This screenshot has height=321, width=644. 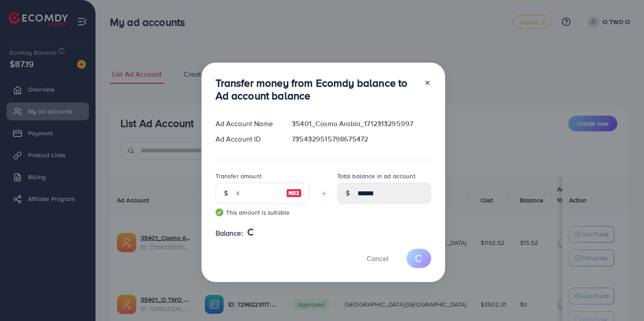 I want to click on div: Ad Account Name, so click(x=247, y=124).